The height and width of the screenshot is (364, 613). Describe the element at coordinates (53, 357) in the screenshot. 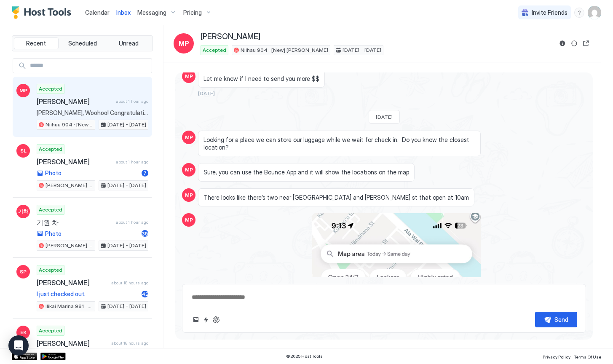

I see `a: Google Play Store` at that location.